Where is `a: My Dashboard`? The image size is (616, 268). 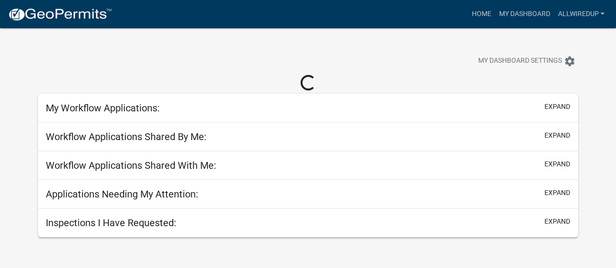 a: My Dashboard is located at coordinates (524, 14).